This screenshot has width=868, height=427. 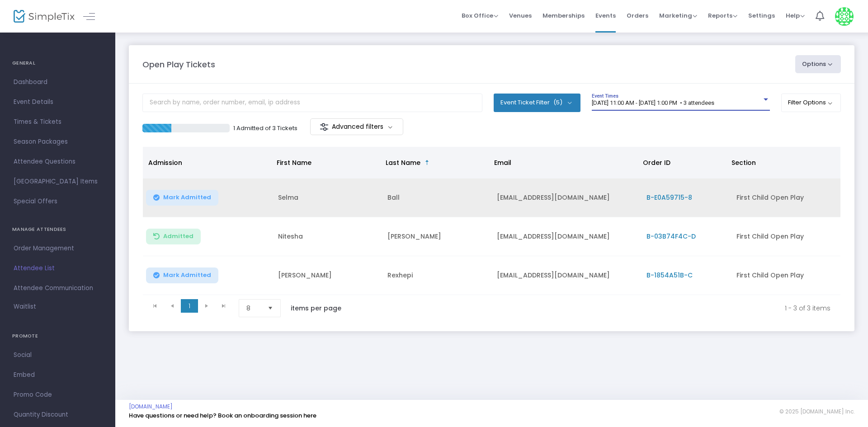 What do you see at coordinates (357, 126) in the screenshot?
I see `m-button: Advanced filters` at bounding box center [357, 126].